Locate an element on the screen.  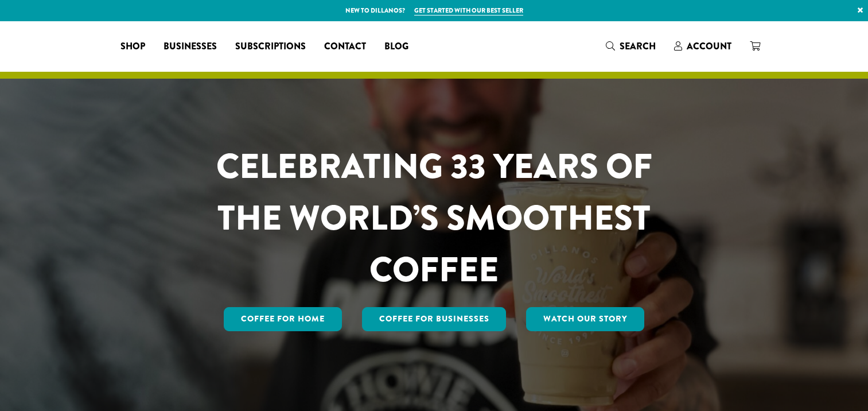
a: Coffee For Businesses is located at coordinates (434, 319).